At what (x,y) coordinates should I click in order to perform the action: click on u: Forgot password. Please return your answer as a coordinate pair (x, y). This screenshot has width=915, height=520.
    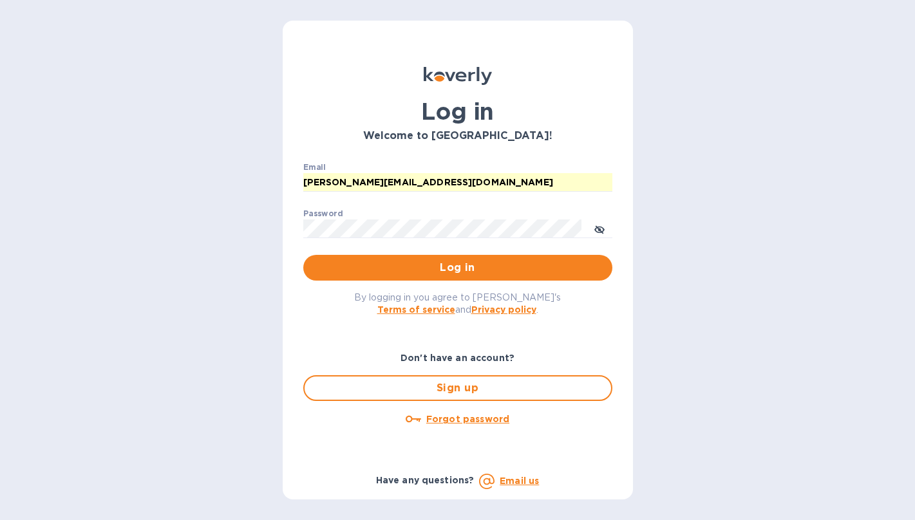
    Looking at the image, I should click on (468, 419).